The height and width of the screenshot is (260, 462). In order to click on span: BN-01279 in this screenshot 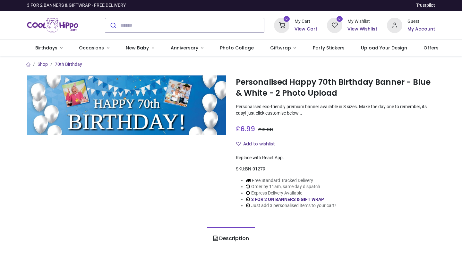, I will do `click(255, 169)`.